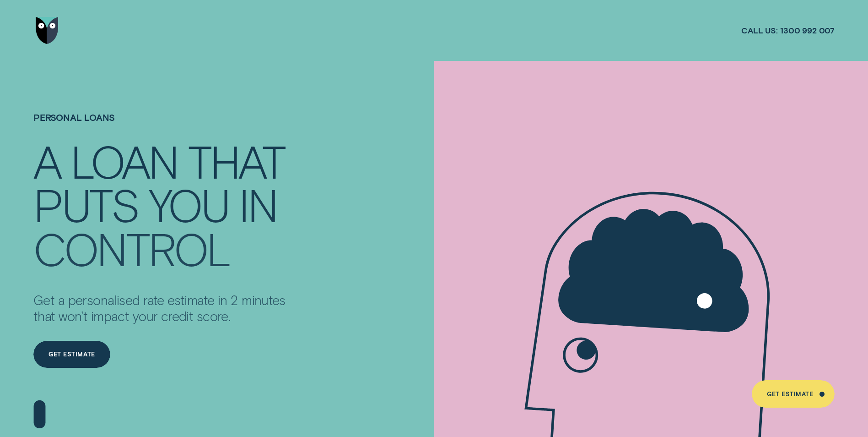 The width and height of the screenshot is (868, 437). What do you see at coordinates (165, 126) in the screenshot?
I see `h1: Personal Loans` at bounding box center [165, 126].